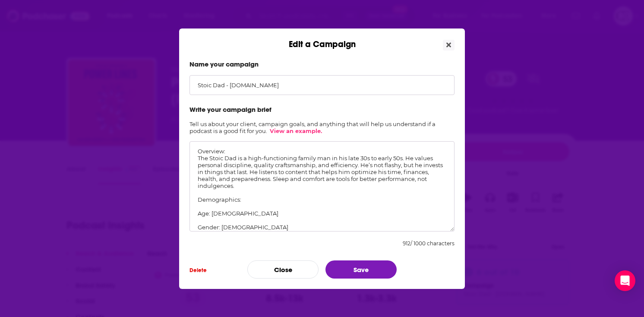 This screenshot has height=317, width=644. I want to click on div: 912 / 1000 characters, so click(429, 243).